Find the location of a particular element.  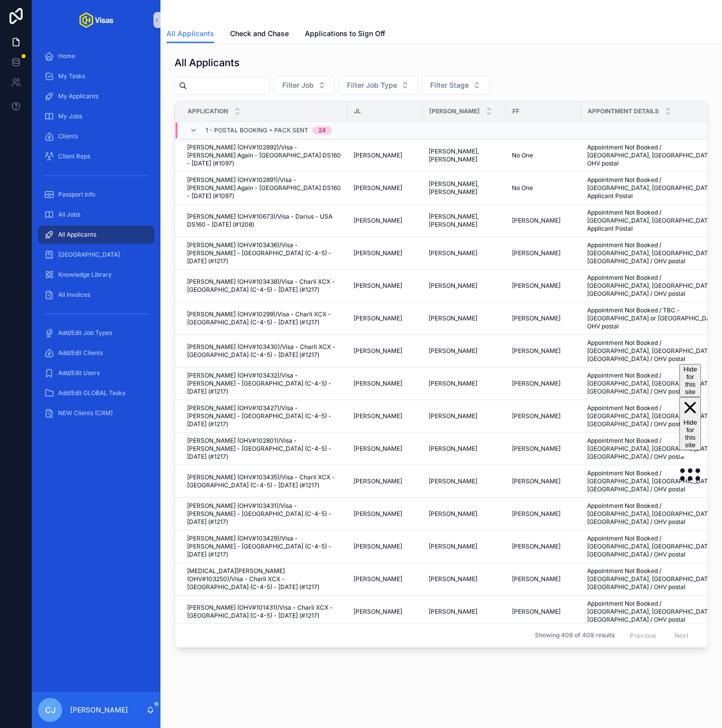

span: Filter Job Type is located at coordinates (372, 85).